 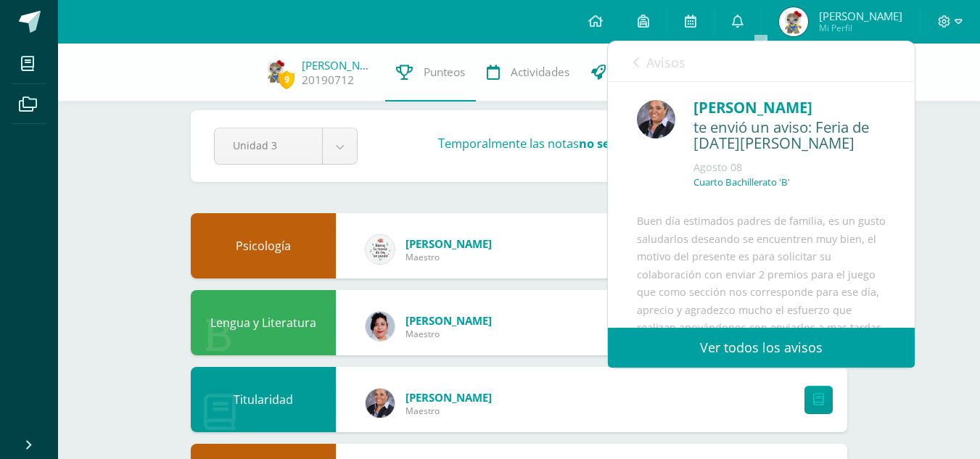 What do you see at coordinates (287, 79) in the screenshot?
I see `span: 9` at bounding box center [287, 79].